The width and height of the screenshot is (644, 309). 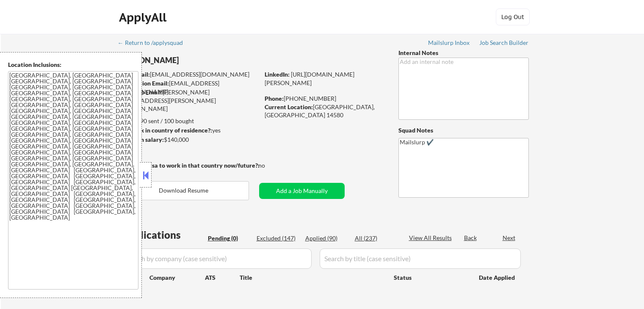 What do you see at coordinates (430, 277) in the screenshot?
I see `div: Status` at bounding box center [430, 277].